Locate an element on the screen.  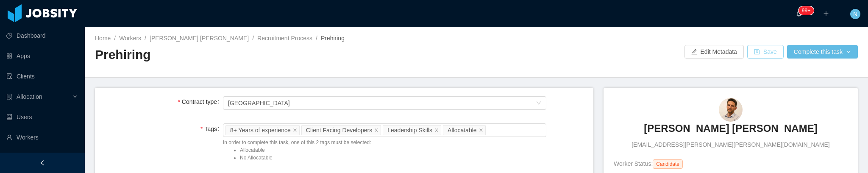
a: icon: robotUsers is located at coordinates (42, 117).